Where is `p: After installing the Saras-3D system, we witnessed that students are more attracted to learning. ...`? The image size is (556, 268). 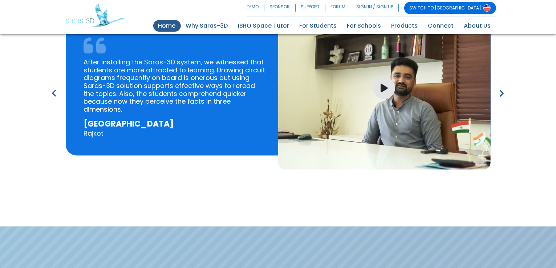 p: After installing the Saras-3D system, we witnessed that students are more attracted to learning. ... is located at coordinates (175, 85).